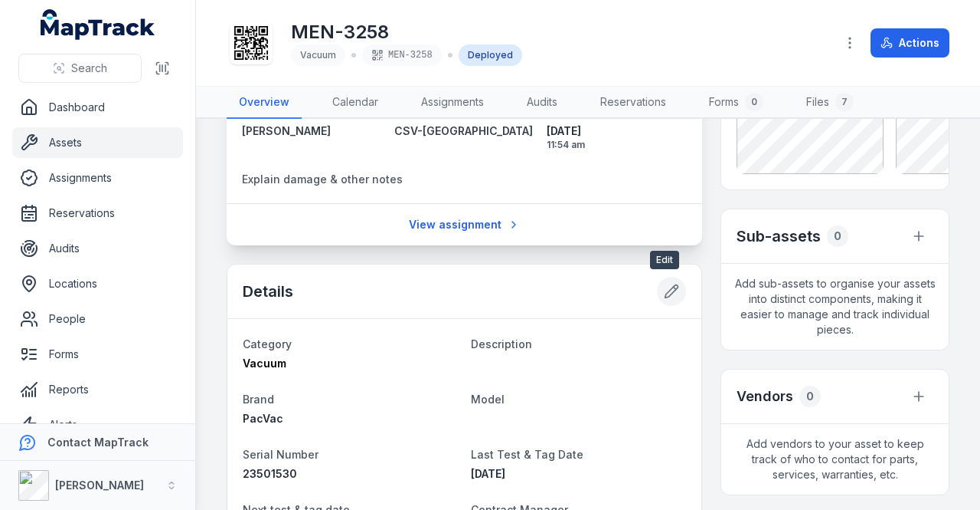  Describe the element at coordinates (835, 307) in the screenshot. I see `span: Add sub-assets to organise your assets into distinct components, making it easier to manage and t...` at that location.